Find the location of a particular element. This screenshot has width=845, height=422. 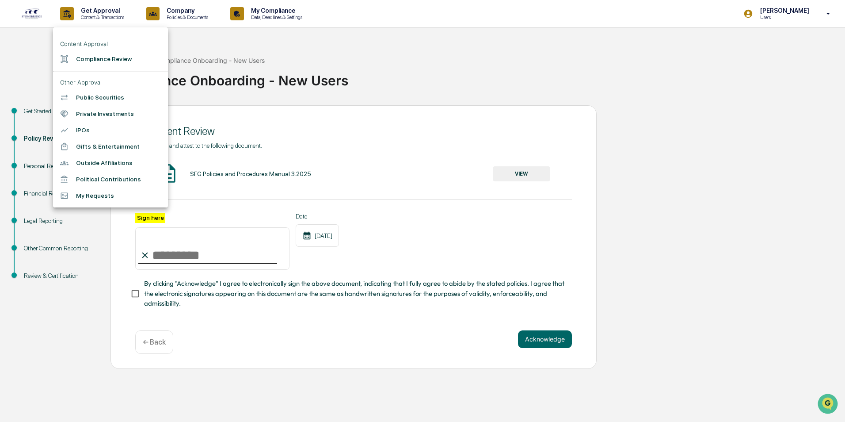

button: Start new chat is located at coordinates (156, 76).